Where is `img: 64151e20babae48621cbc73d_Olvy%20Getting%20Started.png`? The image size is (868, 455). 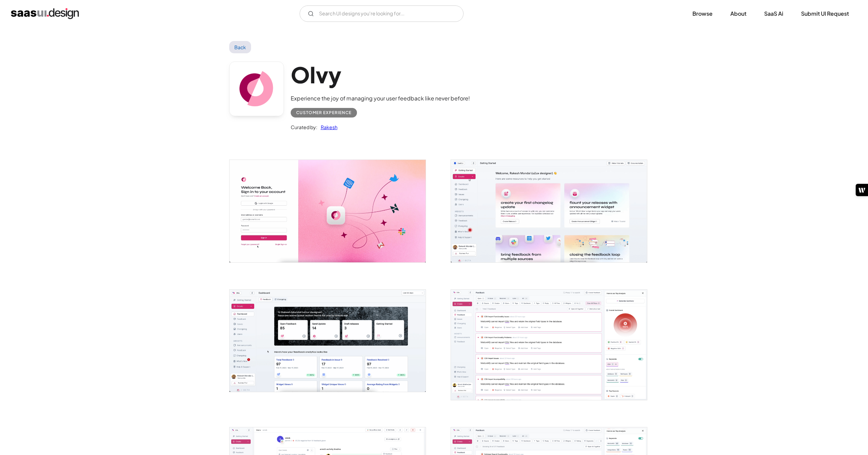 img: 64151e20babae48621cbc73d_Olvy%20Getting%20Started.png is located at coordinates (549, 211).